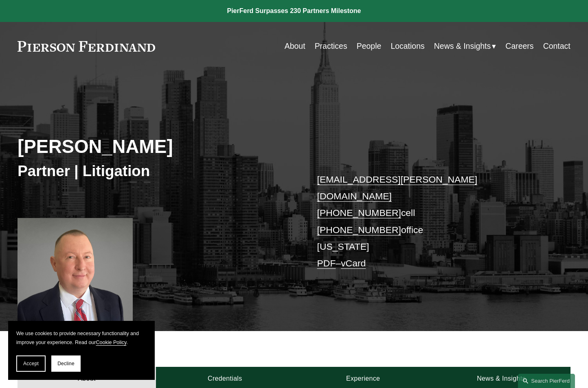 Image resolution: width=588 pixels, height=388 pixels. What do you see at coordinates (82, 338) in the screenshot?
I see `p: We use cookies to provide necessary functionality and improve your experience. Read our .` at bounding box center [82, 338].